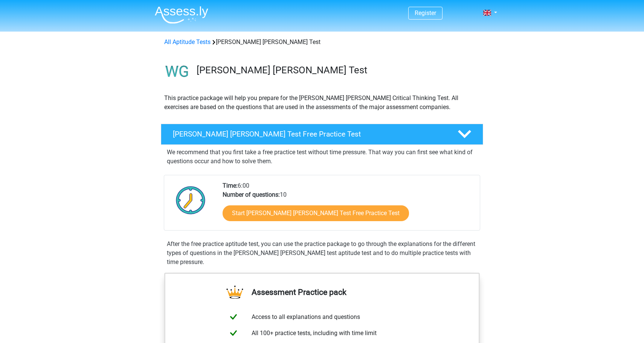 This screenshot has height=343, width=644. Describe the element at coordinates (348, 206) in the screenshot. I see `div: 6:00 10` at that location.